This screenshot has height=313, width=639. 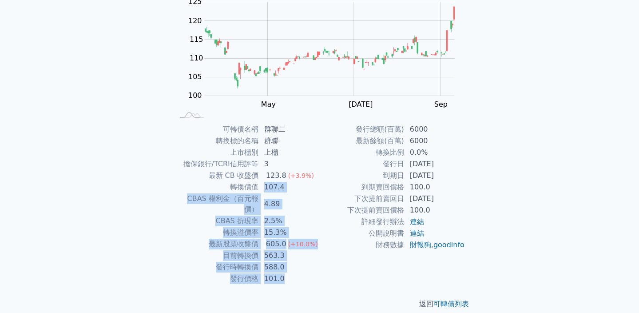 I want to click on a: 可轉債列表, so click(x=451, y=303).